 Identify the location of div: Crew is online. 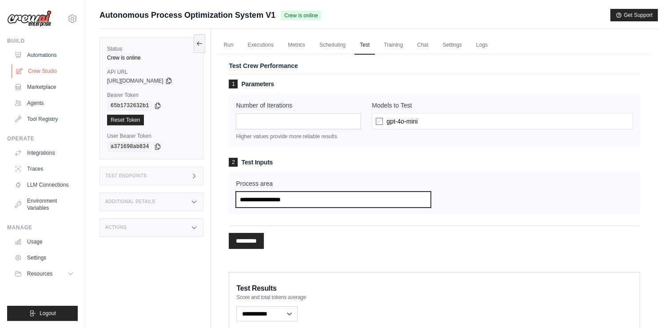
(152, 58).